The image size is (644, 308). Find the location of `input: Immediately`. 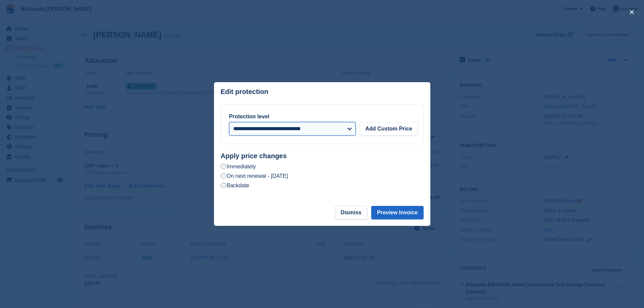

input: Immediately is located at coordinates (224, 166).